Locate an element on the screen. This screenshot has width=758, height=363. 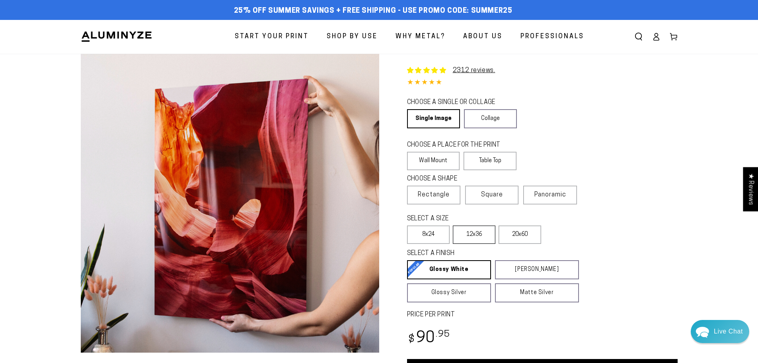
div: 4.85 out of 5.0 stars is located at coordinates (543, 83).